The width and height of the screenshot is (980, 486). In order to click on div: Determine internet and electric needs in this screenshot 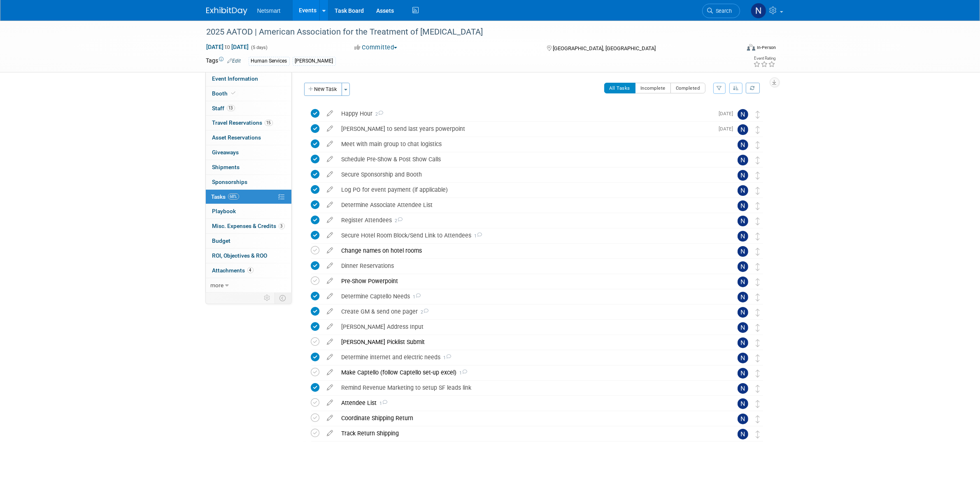, I will do `click(529, 358)`.